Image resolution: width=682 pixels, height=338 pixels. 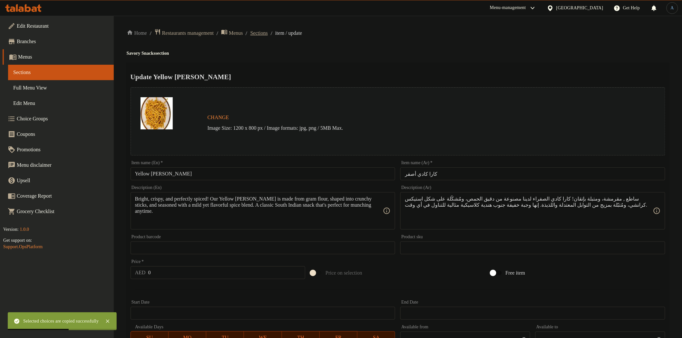 I want to click on span: Branches, so click(x=63, y=42).